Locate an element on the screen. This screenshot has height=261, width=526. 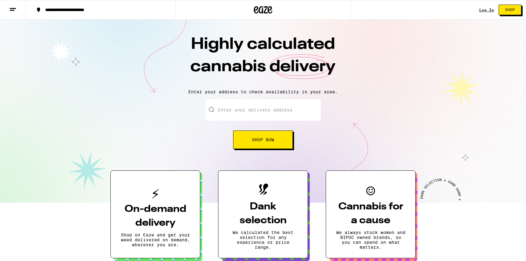
p: Enter your address to check availability in your area. is located at coordinates (263, 92).